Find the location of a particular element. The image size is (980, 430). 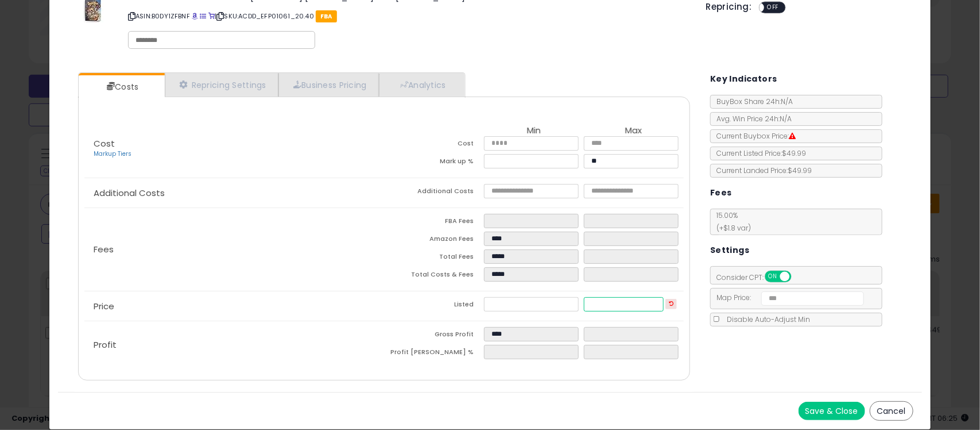

span: ON is located at coordinates (772, 276).